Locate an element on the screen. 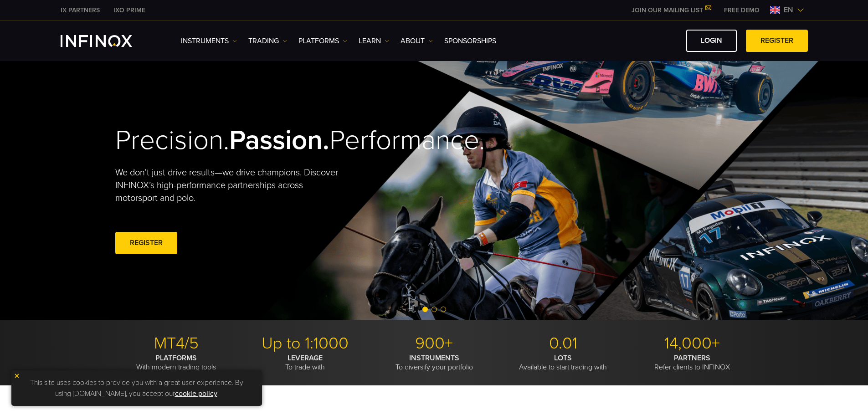 The image size is (868, 415). p: 0.01 is located at coordinates (563, 343).